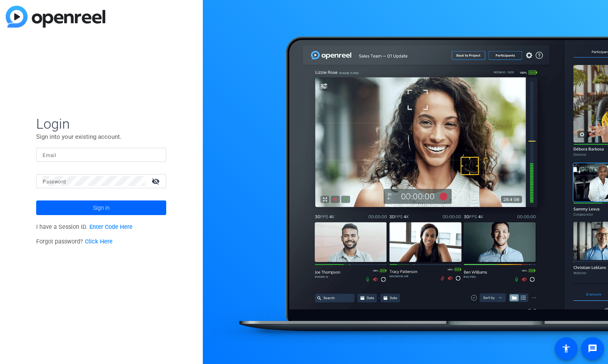 The width and height of the screenshot is (608, 364). Describe the element at coordinates (101, 137) in the screenshot. I see `p: Sign into your existing account.` at that location.